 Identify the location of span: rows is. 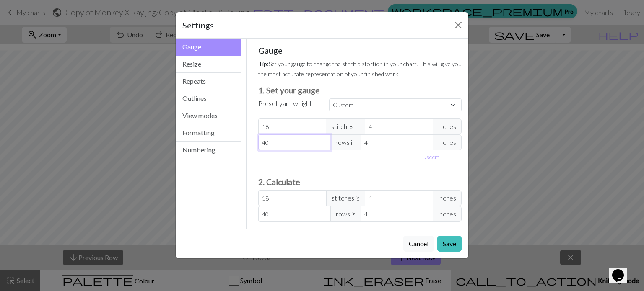
(345, 214).